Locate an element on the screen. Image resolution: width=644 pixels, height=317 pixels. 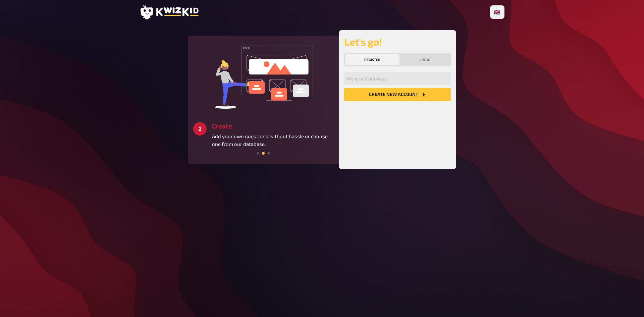
button: Create new account is located at coordinates (397, 94).